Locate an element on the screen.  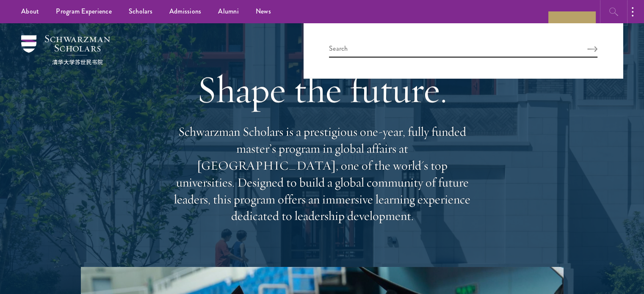
input: Search is located at coordinates (463, 50).